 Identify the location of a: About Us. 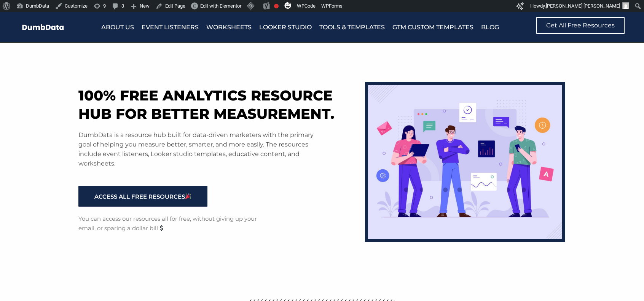
(118, 27).